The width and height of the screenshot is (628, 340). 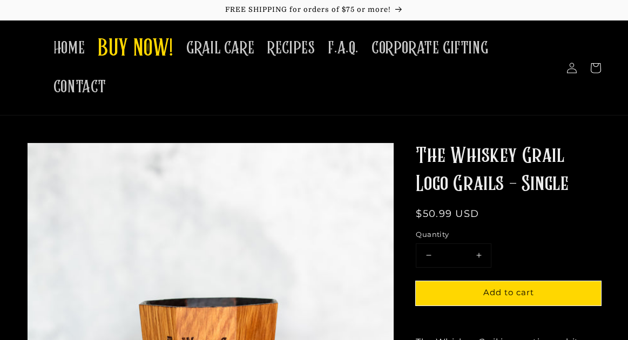 I want to click on span: RECIPES, so click(x=291, y=48).